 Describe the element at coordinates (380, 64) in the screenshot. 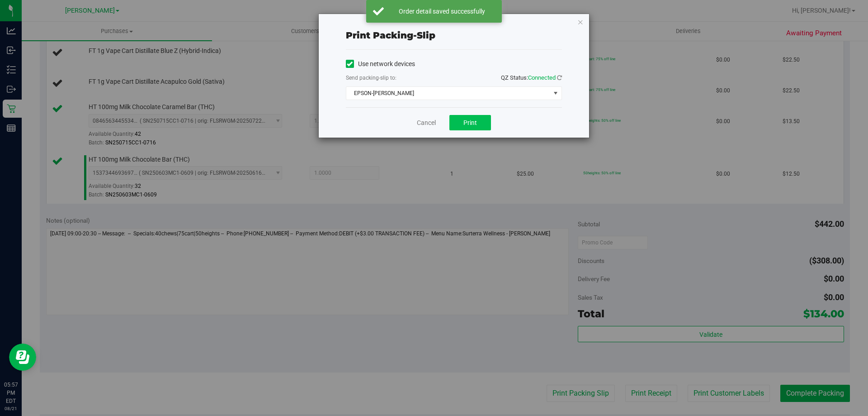

I see `label: Use network devices` at that location.